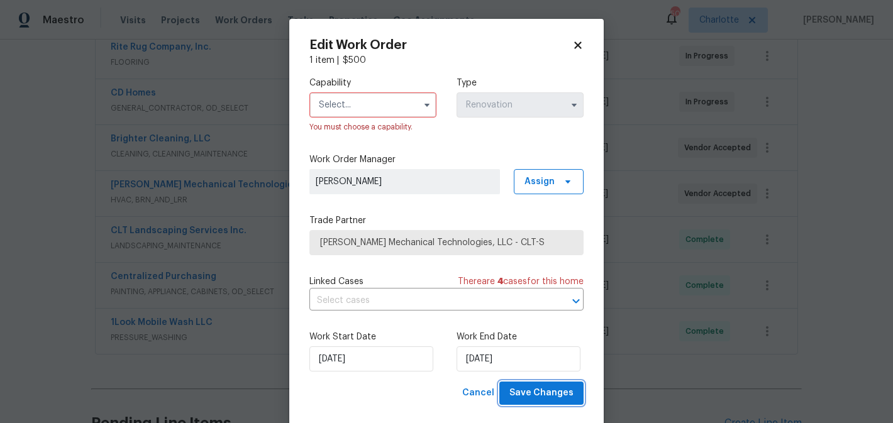  Describe the element at coordinates (446, 160) in the screenshot. I see `label: Work Order Manager` at that location.